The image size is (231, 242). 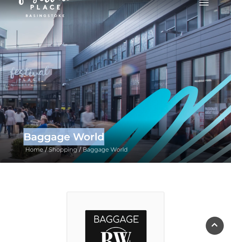 I want to click on a: Baggage World, so click(x=105, y=149).